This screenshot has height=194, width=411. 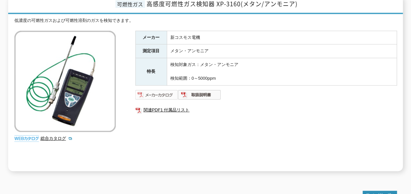 What do you see at coordinates (282, 72) in the screenshot?
I see `td: 検知対象ガス：メタン・アンモニア 検知範囲：0～5000ppm` at bounding box center [282, 72].